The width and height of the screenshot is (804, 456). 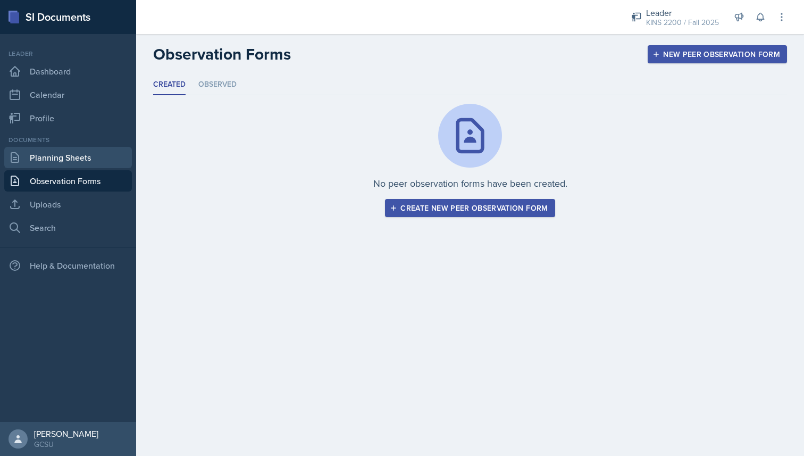 I want to click on a: Search, so click(x=68, y=228).